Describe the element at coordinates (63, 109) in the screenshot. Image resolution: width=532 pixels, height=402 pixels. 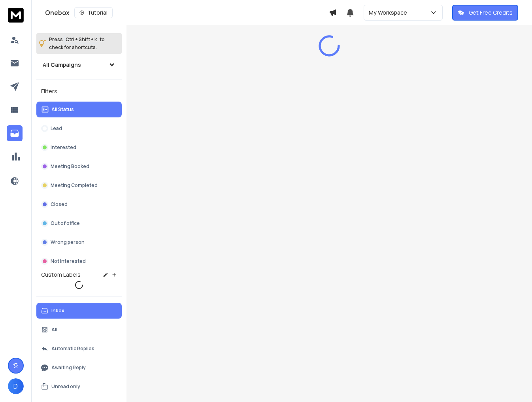
I see `p: All Status` at that location.